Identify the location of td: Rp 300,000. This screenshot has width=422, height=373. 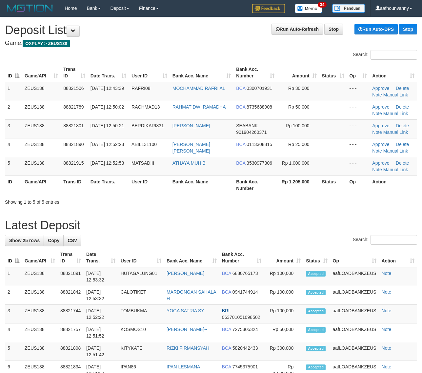
(284, 351).